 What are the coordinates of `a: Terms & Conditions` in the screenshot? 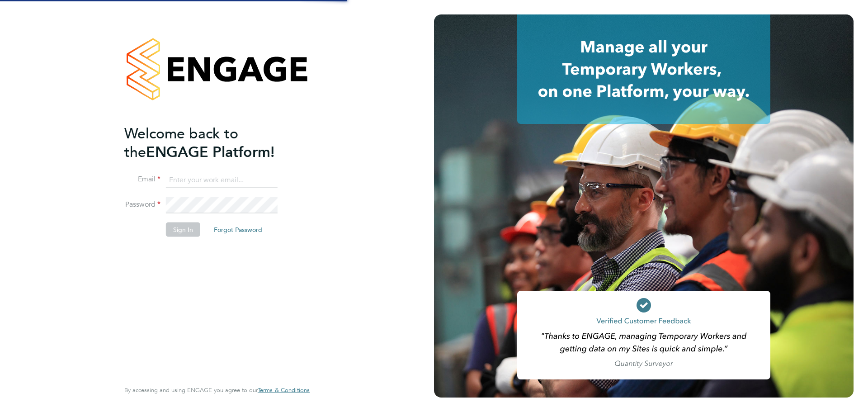 It's located at (283, 390).